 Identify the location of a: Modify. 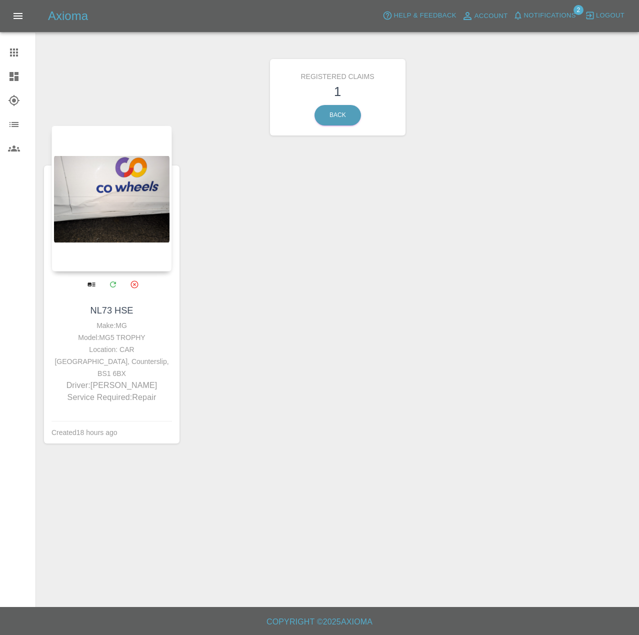
(113, 284).